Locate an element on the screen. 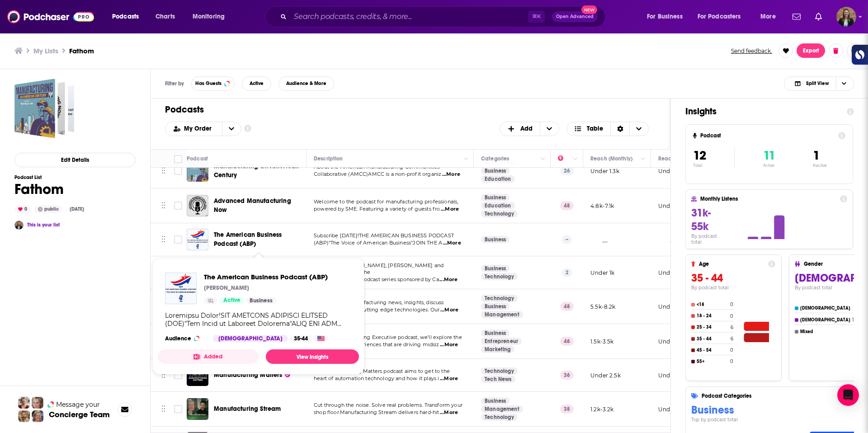 The image size is (868, 433). h1: Insights is located at coordinates (762, 111).